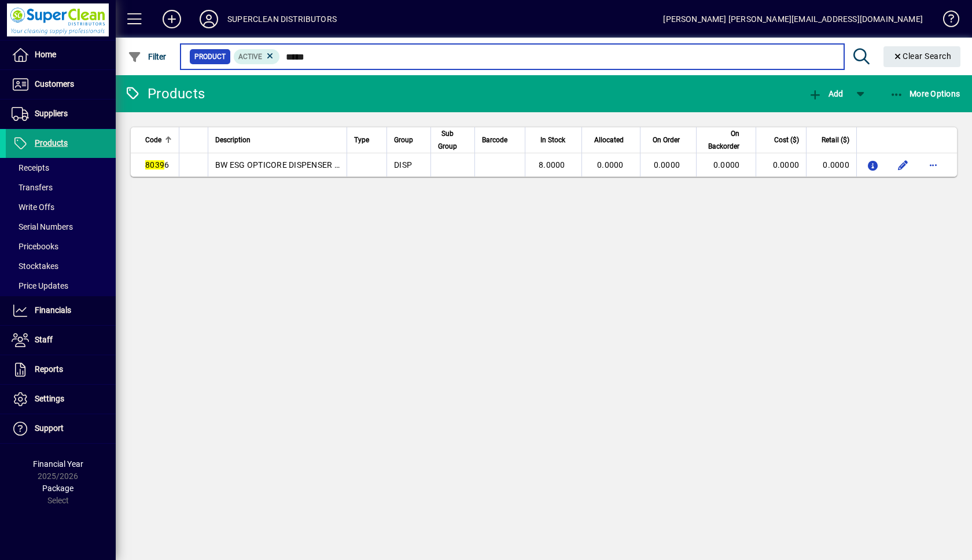 This screenshot has width=972, height=560. What do you see at coordinates (403, 140) in the screenshot?
I see `span: Group` at bounding box center [403, 140].